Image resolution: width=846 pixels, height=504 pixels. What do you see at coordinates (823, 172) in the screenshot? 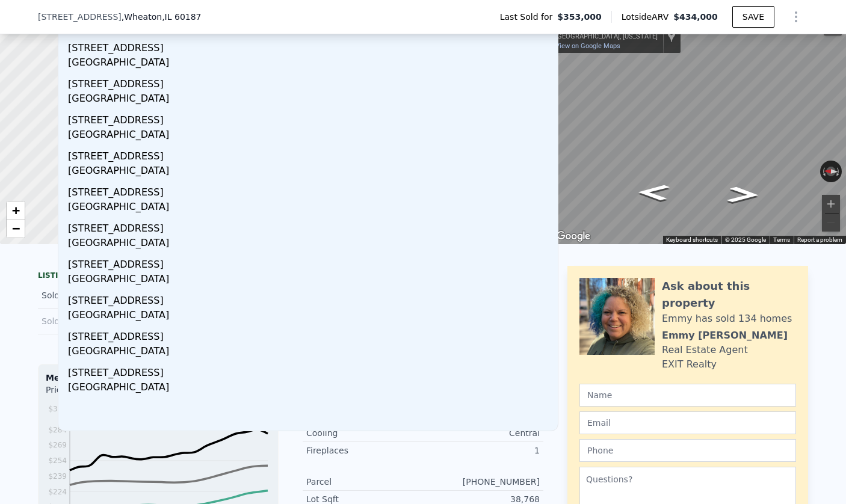
I see `button: Rotate counterclockwise` at bounding box center [823, 172].